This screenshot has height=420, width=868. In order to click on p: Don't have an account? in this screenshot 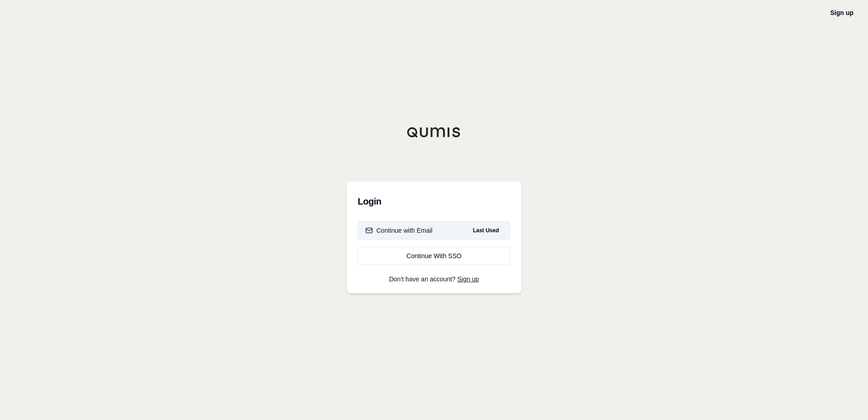, I will do `click(434, 279)`.